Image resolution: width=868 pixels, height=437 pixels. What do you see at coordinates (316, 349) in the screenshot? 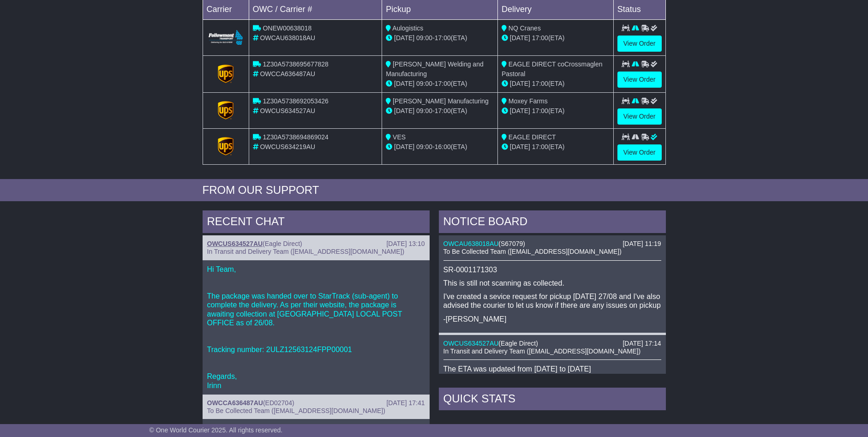
I see `p: Tracking number: 2ULZ12563124FPP00001` at bounding box center [316, 349].